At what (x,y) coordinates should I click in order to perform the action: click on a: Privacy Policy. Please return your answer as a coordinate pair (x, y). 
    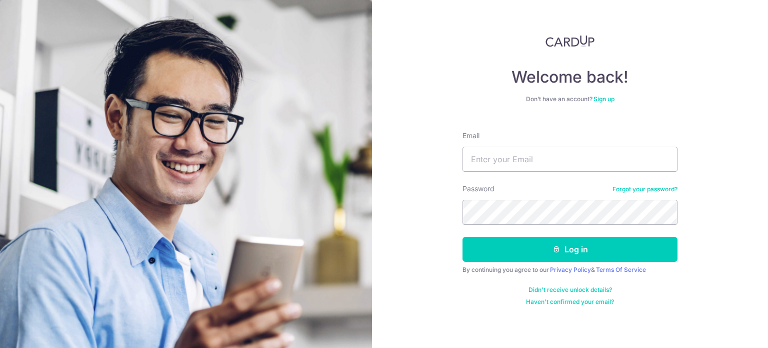
    Looking at the image, I should click on (571, 269).